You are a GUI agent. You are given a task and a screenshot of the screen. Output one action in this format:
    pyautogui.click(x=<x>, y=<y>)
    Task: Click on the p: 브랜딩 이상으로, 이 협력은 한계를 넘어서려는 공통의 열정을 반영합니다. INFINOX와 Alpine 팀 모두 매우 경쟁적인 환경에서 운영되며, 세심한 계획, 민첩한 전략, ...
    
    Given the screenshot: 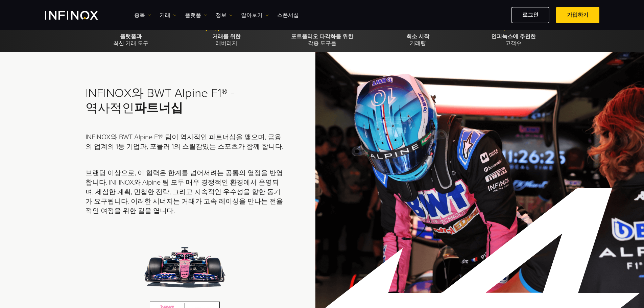 What is the action you would take?
    pyautogui.click(x=185, y=192)
    